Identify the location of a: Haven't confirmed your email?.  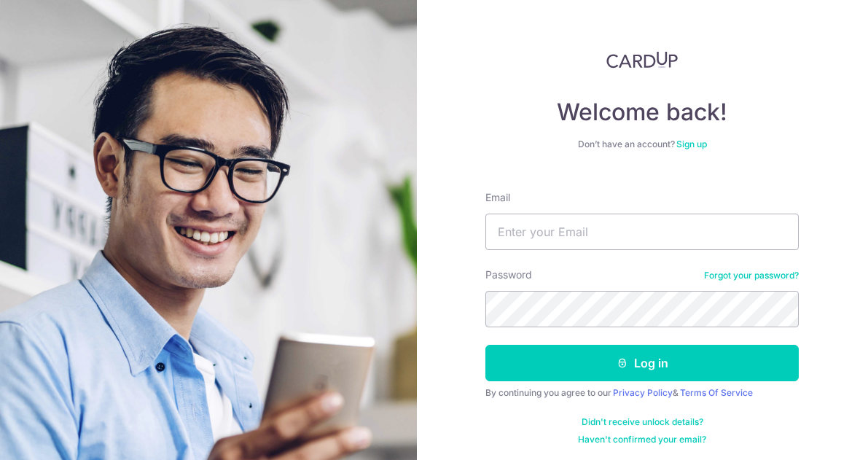
(642, 440).